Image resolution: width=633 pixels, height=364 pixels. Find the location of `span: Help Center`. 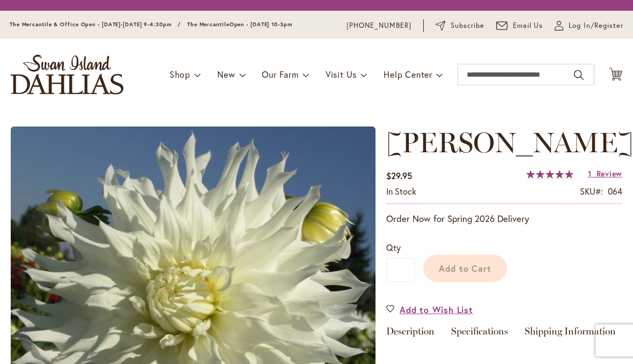

span: Help Center is located at coordinates (408, 74).